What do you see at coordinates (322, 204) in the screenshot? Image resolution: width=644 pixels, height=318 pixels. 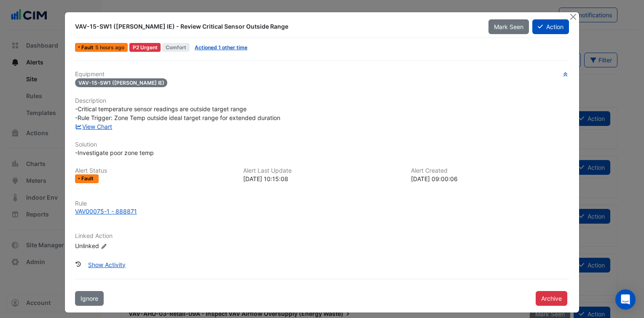 I see `h6: Rule` at bounding box center [322, 204].